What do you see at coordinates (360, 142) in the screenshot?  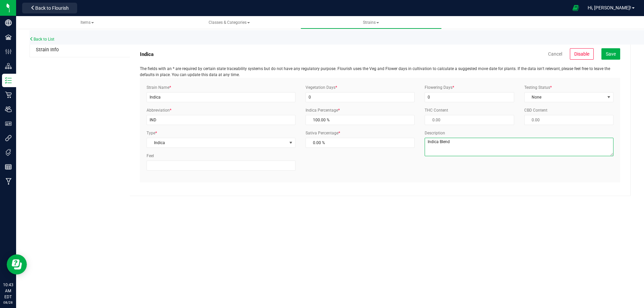 I see `input: 0.00 %` at bounding box center [360, 142].